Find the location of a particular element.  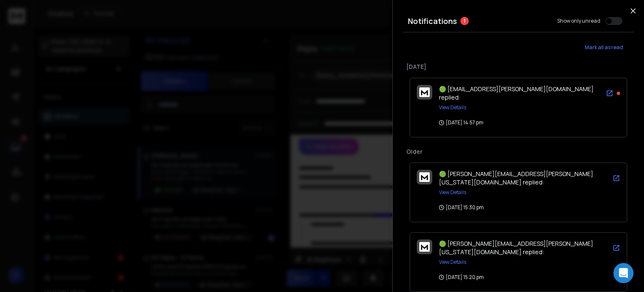

span: Mark all as read is located at coordinates (604, 47).